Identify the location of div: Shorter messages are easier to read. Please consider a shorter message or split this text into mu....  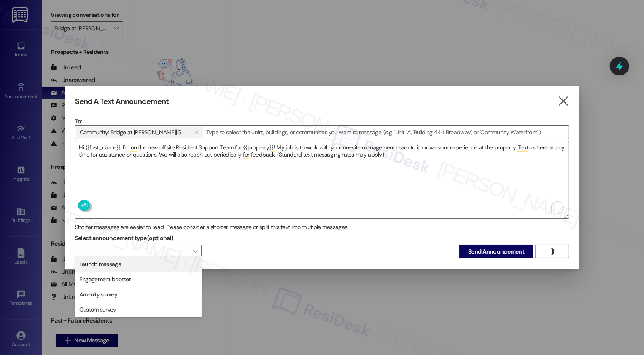
(322, 227).